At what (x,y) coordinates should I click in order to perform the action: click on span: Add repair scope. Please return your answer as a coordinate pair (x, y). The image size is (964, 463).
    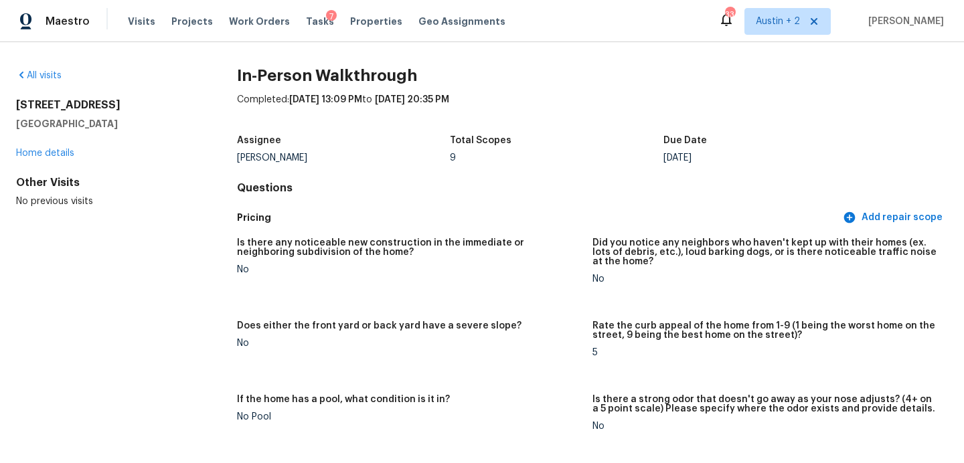
    Looking at the image, I should click on (894, 218).